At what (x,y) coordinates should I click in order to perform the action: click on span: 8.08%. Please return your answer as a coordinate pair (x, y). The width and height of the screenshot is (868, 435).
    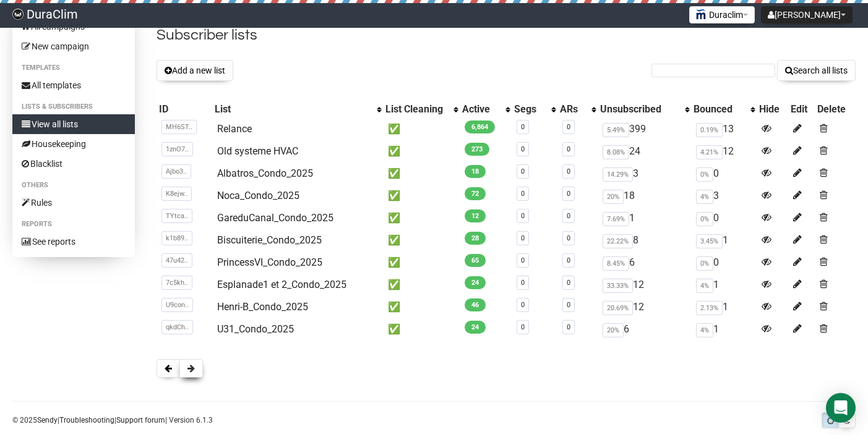
    Looking at the image, I should click on (616, 152).